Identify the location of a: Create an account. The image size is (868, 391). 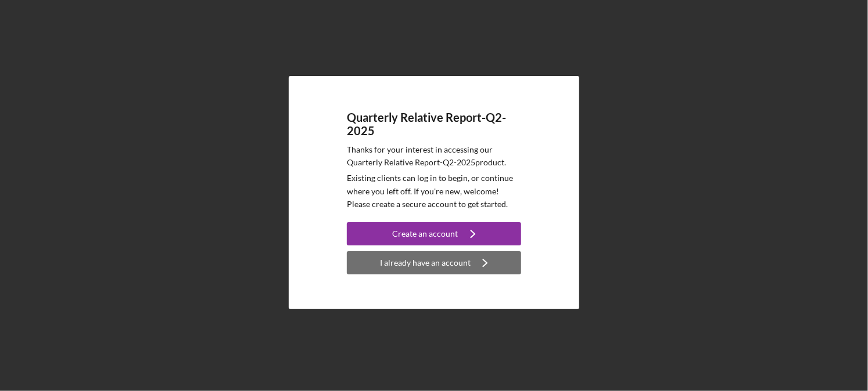
(434, 235).